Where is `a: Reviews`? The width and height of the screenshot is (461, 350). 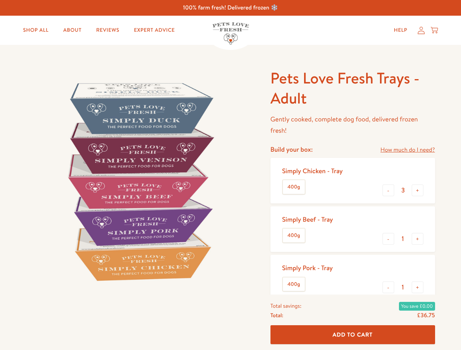
a: Reviews is located at coordinates (107, 30).